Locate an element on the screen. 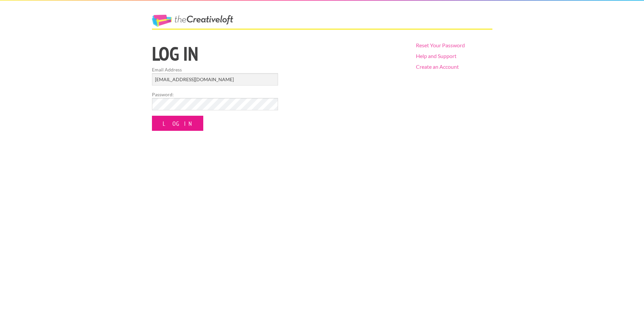 Image resolution: width=644 pixels, height=317 pixels. h1: Log in is located at coordinates (278, 54).